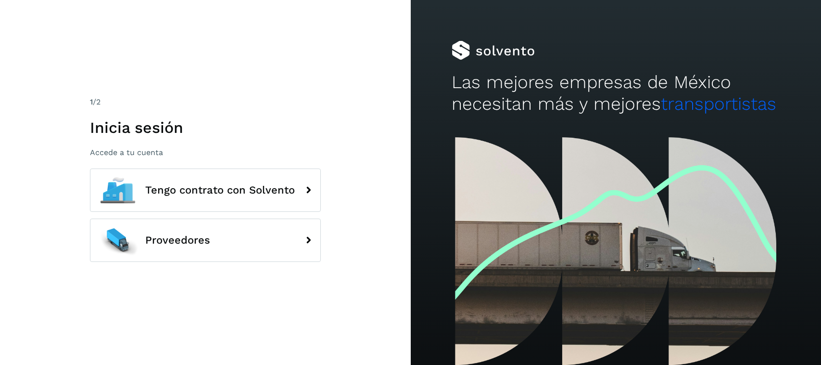  I want to click on span: Tengo contrato con Solvento, so click(220, 190).